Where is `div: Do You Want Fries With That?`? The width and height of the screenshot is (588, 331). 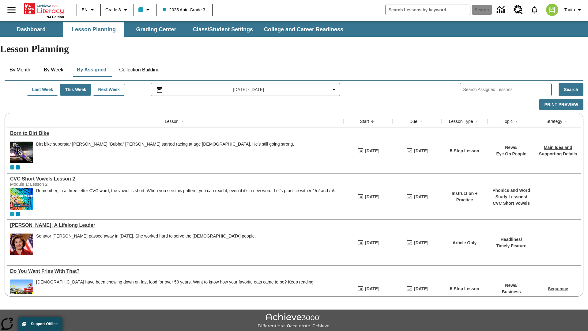
div: Do You Want Fries With That? is located at coordinates (175, 271).